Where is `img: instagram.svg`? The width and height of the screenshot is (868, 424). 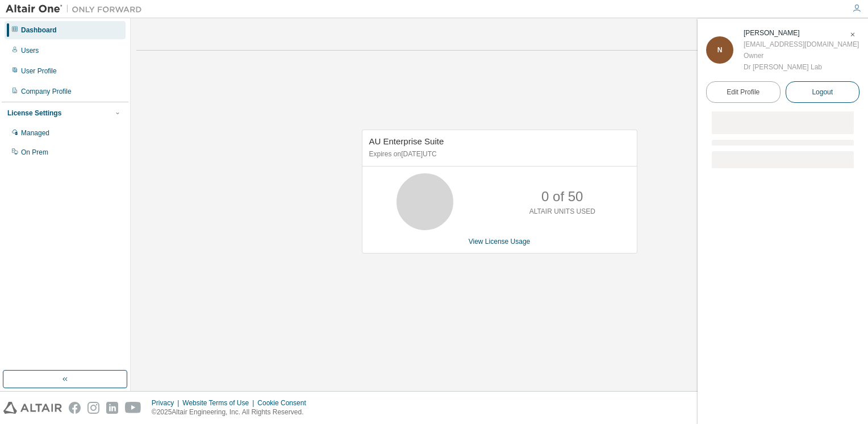 img: instagram.svg is located at coordinates (93, 408).